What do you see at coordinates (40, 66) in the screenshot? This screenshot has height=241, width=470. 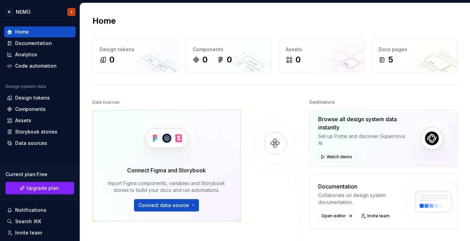 I see `a: Code automation` at bounding box center [40, 66].